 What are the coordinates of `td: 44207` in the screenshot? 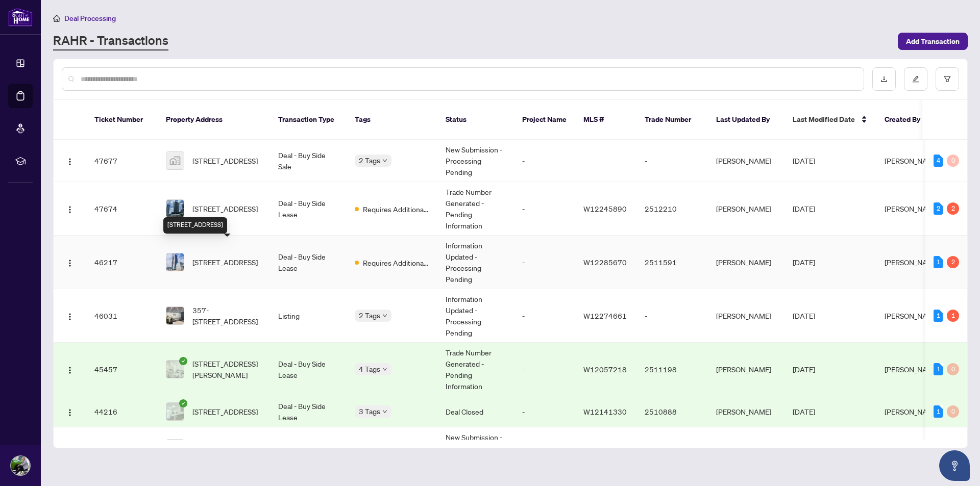 It's located at (122, 449).